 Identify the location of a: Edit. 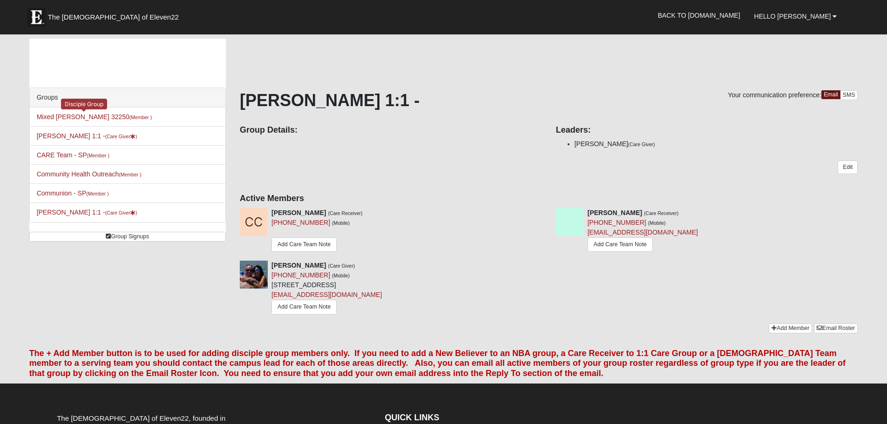
(847, 167).